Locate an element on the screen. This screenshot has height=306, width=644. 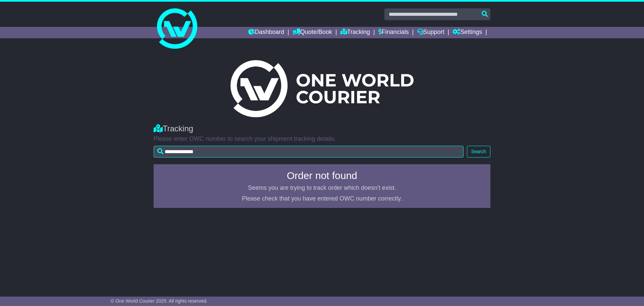
a: Financials is located at coordinates (394, 33).